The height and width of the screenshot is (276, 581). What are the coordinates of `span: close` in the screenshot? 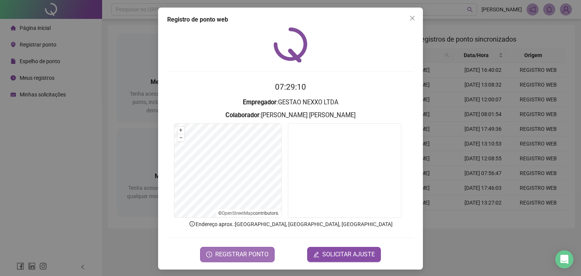 It's located at (412, 18).